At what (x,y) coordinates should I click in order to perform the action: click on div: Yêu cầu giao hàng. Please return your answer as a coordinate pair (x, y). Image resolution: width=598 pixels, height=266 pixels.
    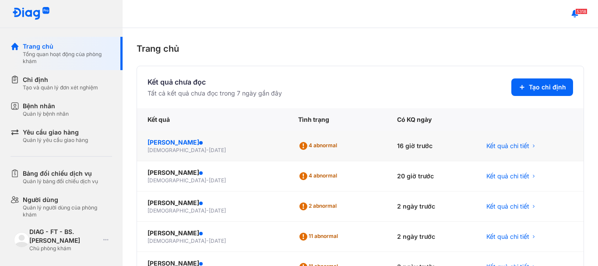
    Looking at the image, I should click on (55, 132).